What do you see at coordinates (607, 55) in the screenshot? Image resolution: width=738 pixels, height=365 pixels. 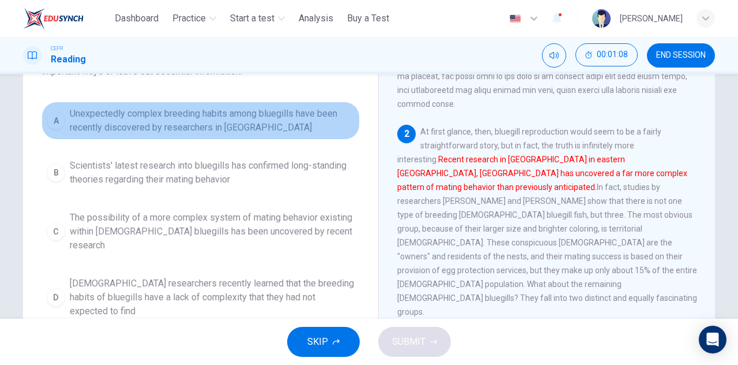 I see `button: 00:01:08` at bounding box center [607, 55].